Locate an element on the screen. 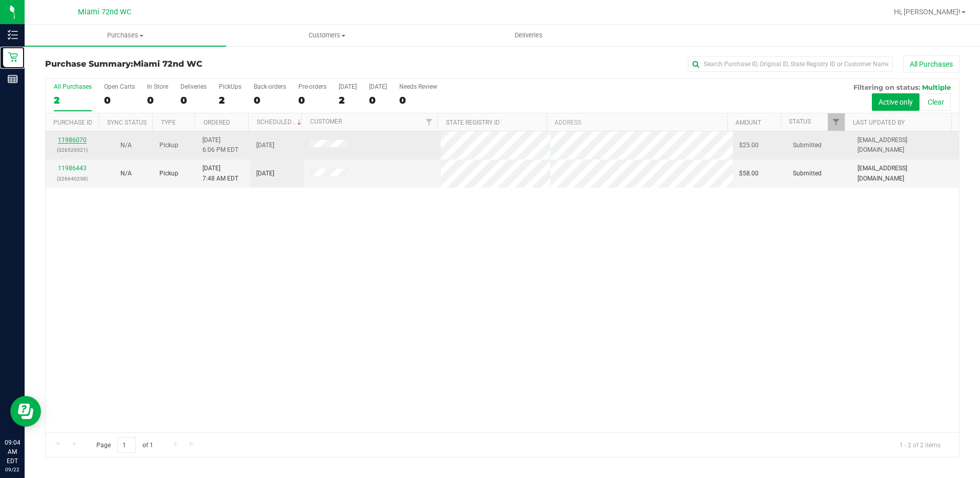  div: Needs Review is located at coordinates (418, 87).